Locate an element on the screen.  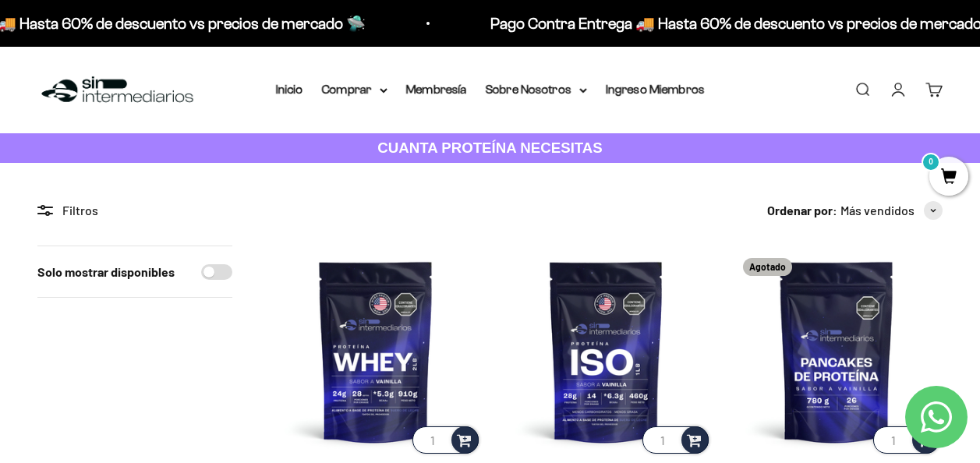
label: Solo mostrar disponibles is located at coordinates (106, 272).